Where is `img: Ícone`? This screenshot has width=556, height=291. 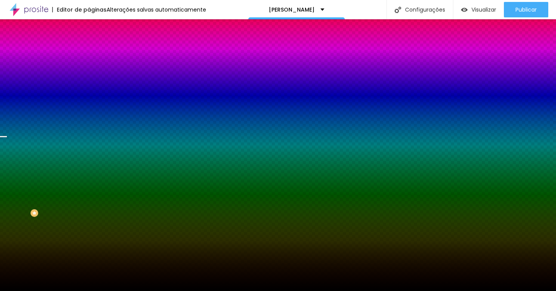
img: Ícone is located at coordinates (398, 10).